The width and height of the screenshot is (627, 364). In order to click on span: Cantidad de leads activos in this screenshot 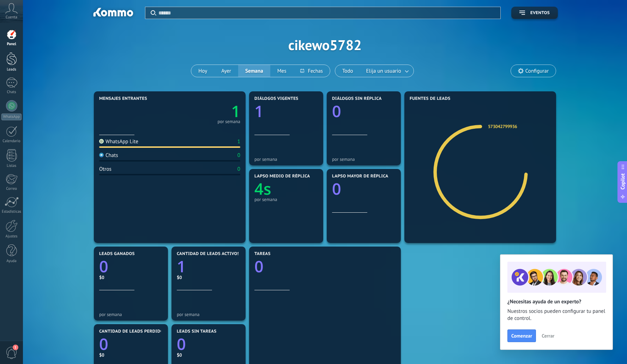, I will do `click(208, 254)`.